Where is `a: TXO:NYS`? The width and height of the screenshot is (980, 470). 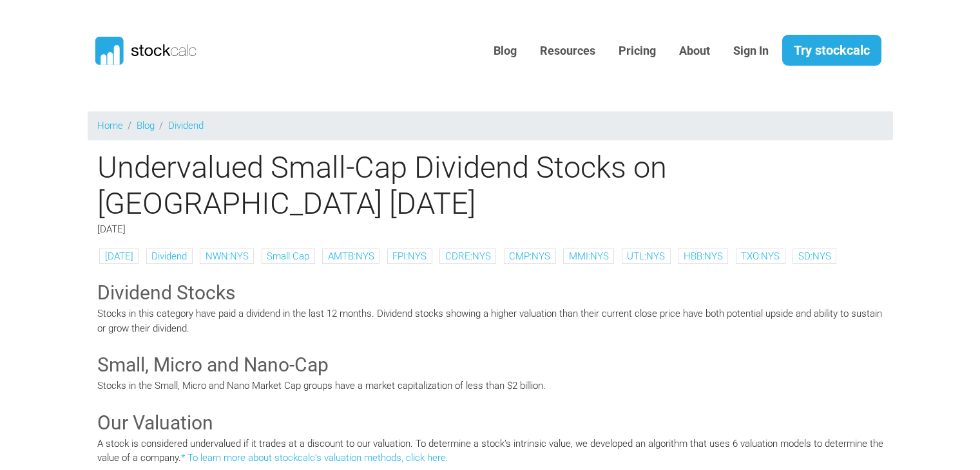 a: TXO:NYS is located at coordinates (760, 257).